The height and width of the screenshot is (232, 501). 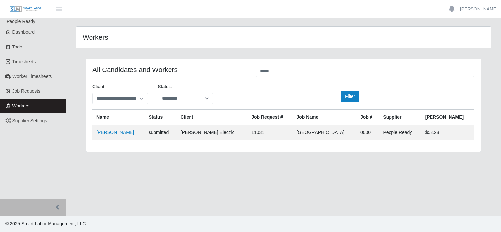 What do you see at coordinates (169, 69) in the screenshot?
I see `h4: All Candidates and Workers` at bounding box center [169, 69].